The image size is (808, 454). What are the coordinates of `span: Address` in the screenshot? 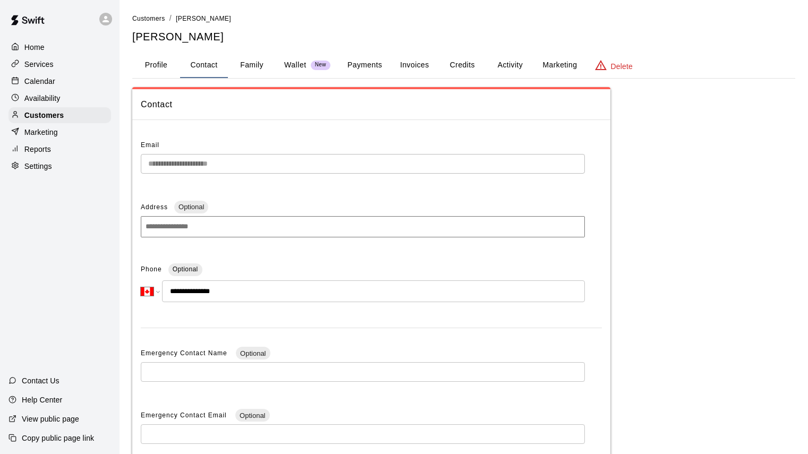 It's located at (154, 207).